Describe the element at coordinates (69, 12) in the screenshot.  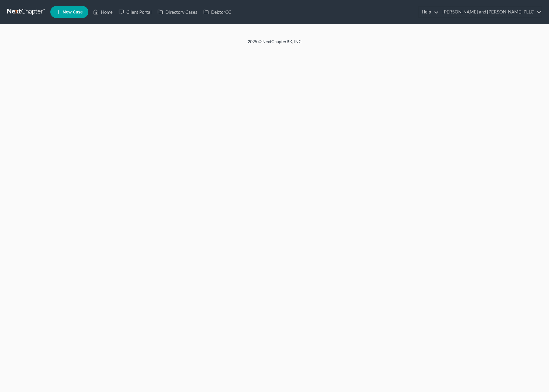
I see `new-legal-case-button: New Case` at that location.